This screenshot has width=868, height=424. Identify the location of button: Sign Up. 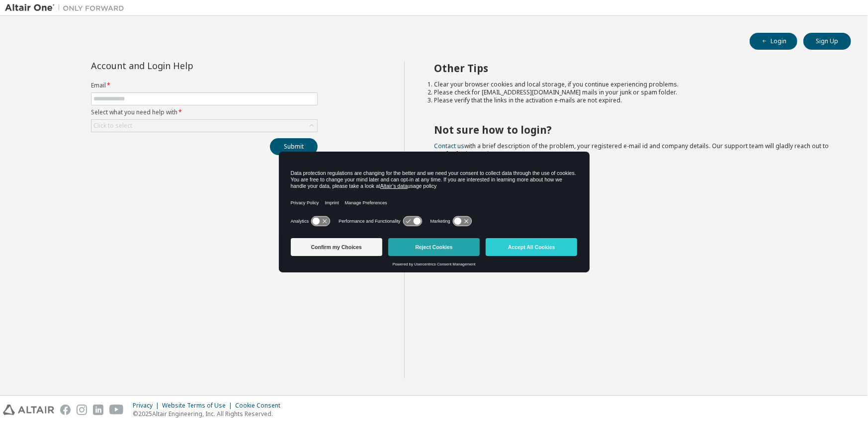
(827, 41).